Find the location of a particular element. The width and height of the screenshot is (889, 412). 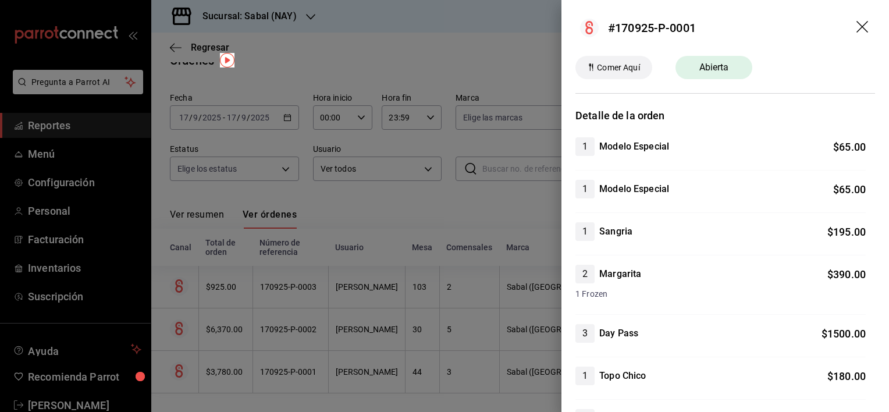

span: 3 is located at coordinates (585, 334).